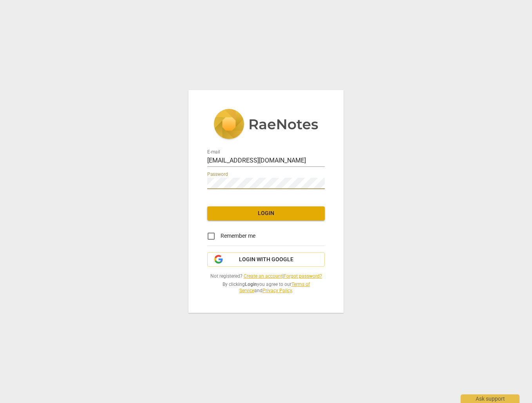 The image size is (532, 403). I want to click on a: Create an account, so click(263, 276).